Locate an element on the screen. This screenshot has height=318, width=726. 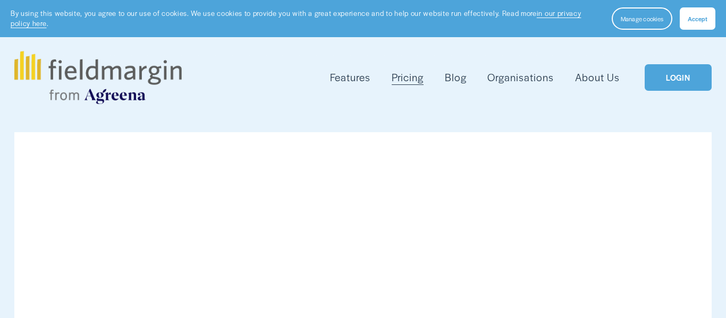
span: Manage cookies is located at coordinates (642, 19).